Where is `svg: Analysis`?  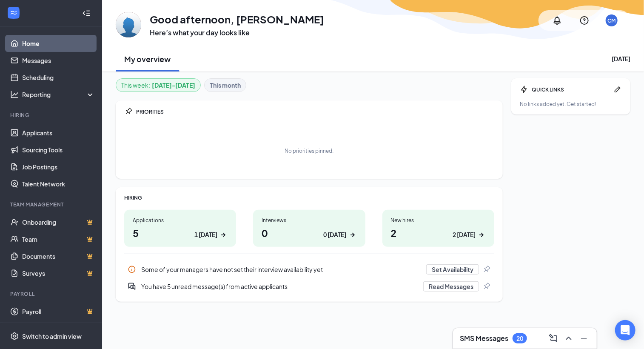
svg: Analysis is located at coordinates (14, 95).